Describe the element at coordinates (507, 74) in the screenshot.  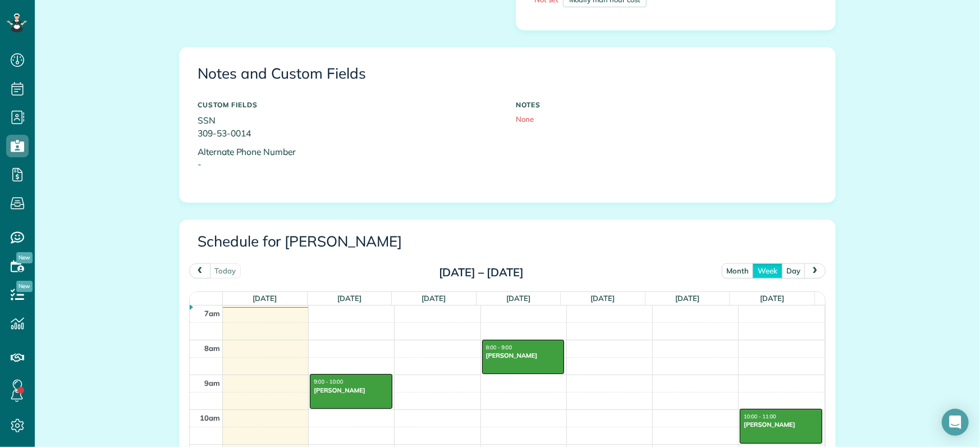
I see `h3: Notes and Custom Fields` at that location.